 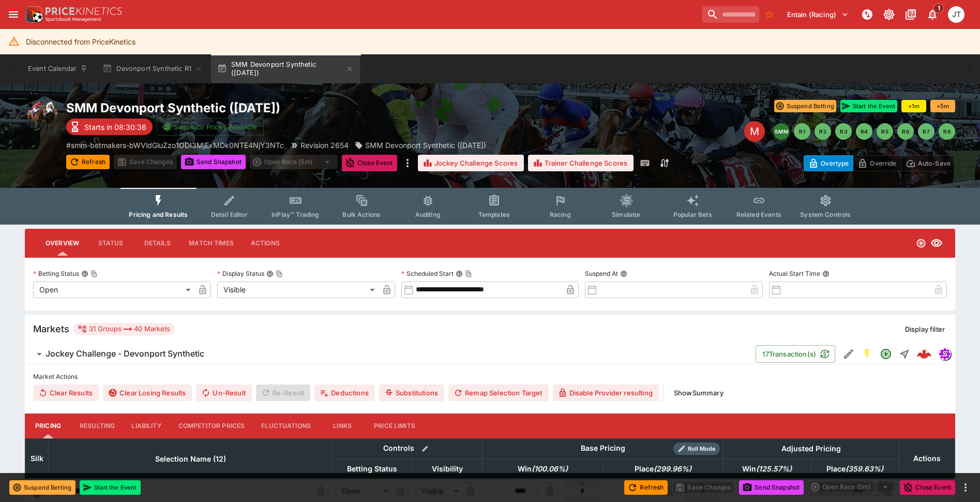 I want to click on button: R3, so click(x=843, y=131).